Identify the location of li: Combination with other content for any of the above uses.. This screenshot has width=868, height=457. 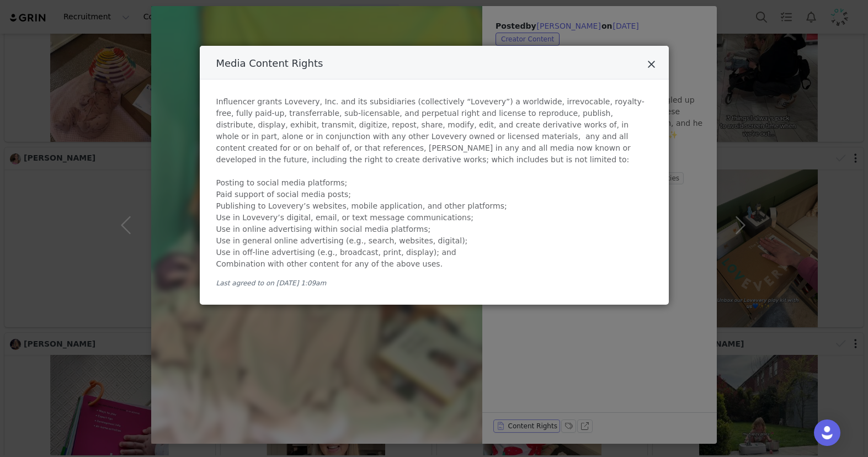
(434, 263).